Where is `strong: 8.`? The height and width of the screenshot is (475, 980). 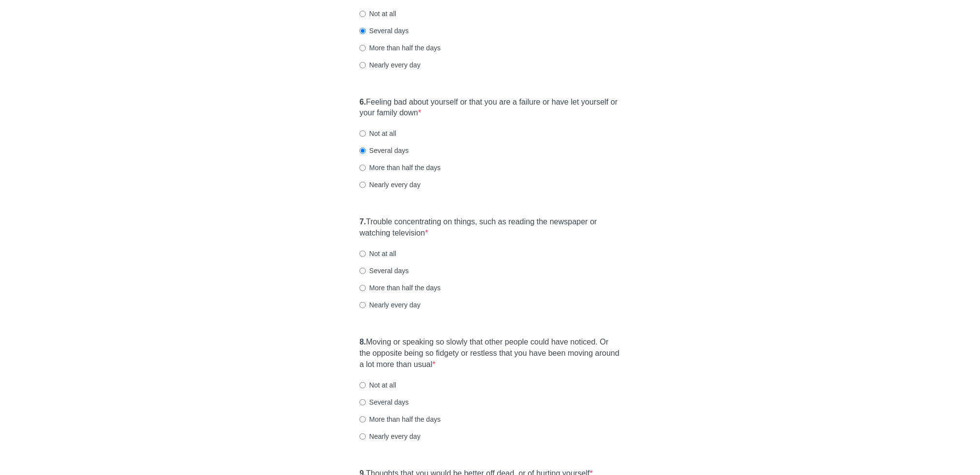 strong: 8. is located at coordinates (363, 341).